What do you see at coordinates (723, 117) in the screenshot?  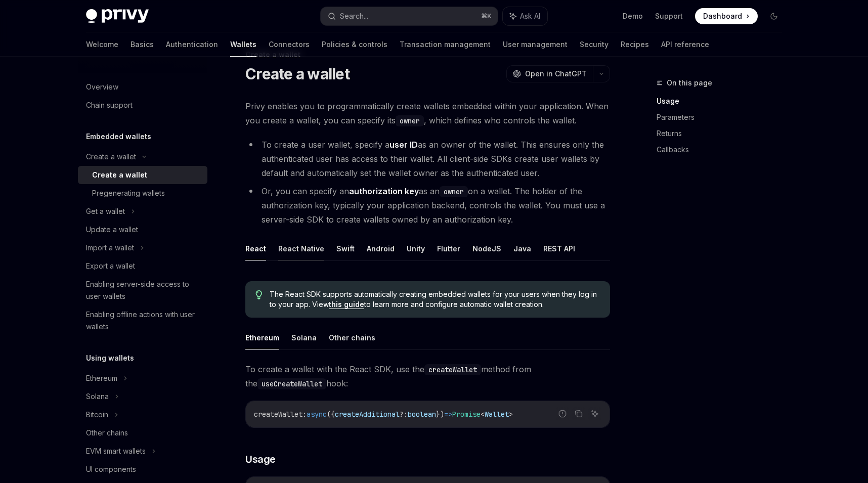 I see `a: Parameters` at bounding box center [723, 117].